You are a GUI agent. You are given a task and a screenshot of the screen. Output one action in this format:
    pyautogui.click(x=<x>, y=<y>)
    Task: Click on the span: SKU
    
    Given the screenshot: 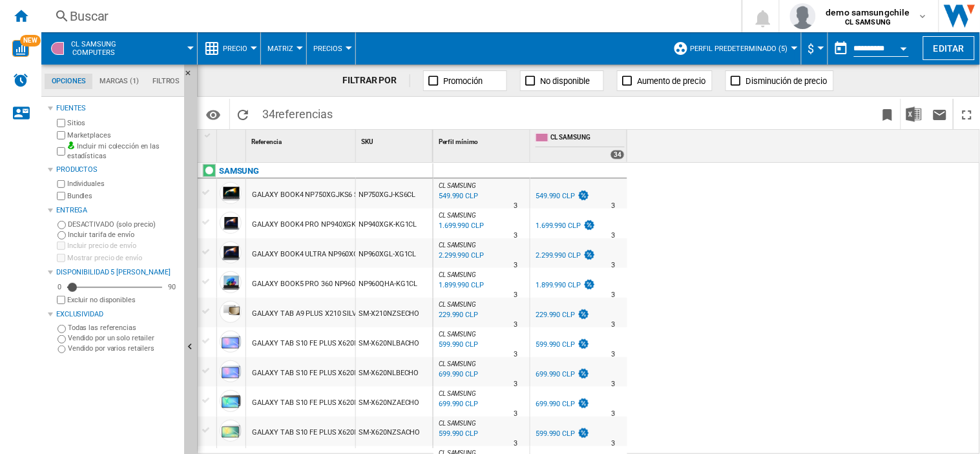 What is the action you would take?
    pyautogui.click(x=367, y=141)
    